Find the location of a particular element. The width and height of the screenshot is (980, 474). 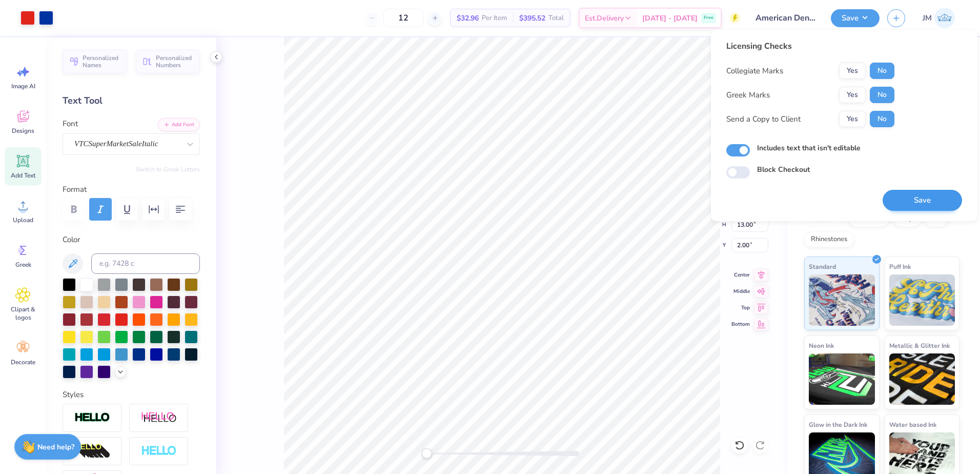

div: Greek Marks is located at coordinates (748, 95).